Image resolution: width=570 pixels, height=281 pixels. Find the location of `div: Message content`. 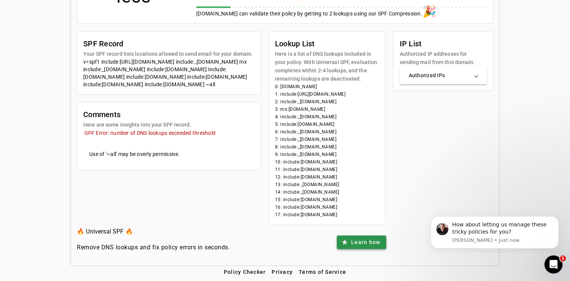

div: Message content is located at coordinates (83, 19).